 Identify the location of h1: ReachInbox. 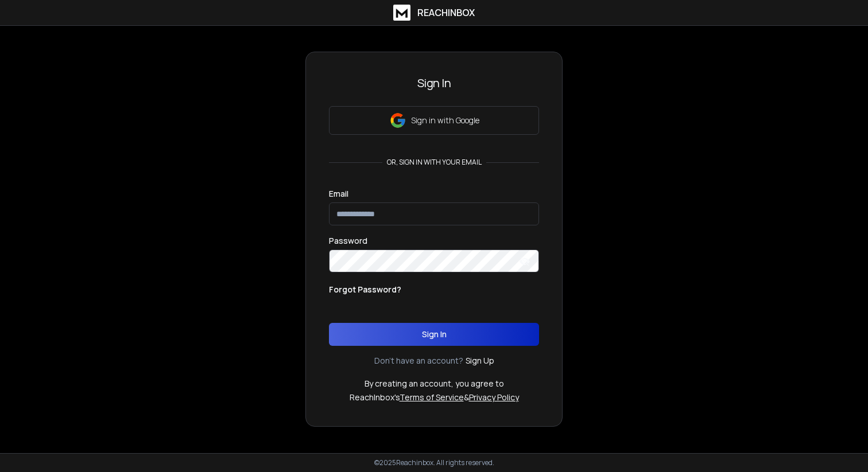
(446, 12).